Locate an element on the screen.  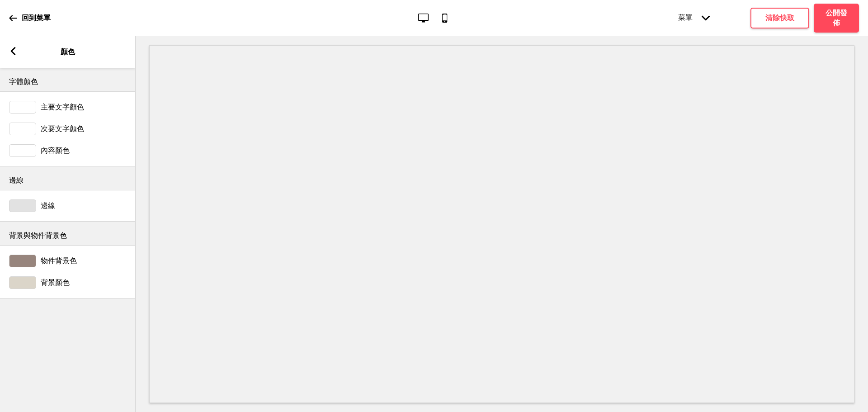
span: 次要文字顏色 is located at coordinates (63, 129).